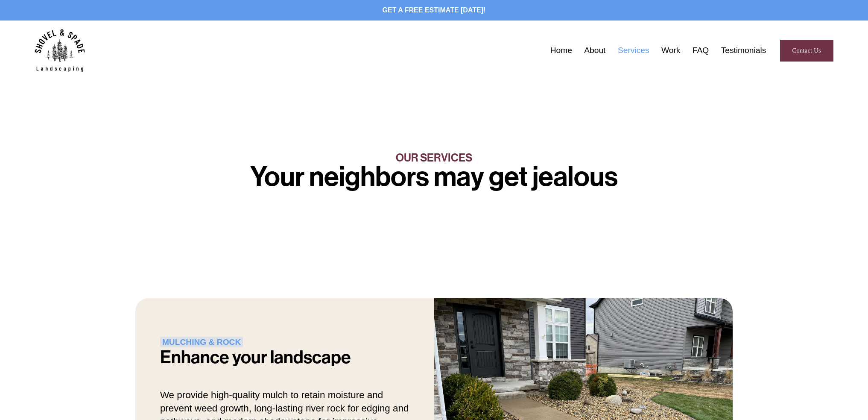  What do you see at coordinates (434, 157) in the screenshot?
I see `span: OUR SERVICES` at bounding box center [434, 157].